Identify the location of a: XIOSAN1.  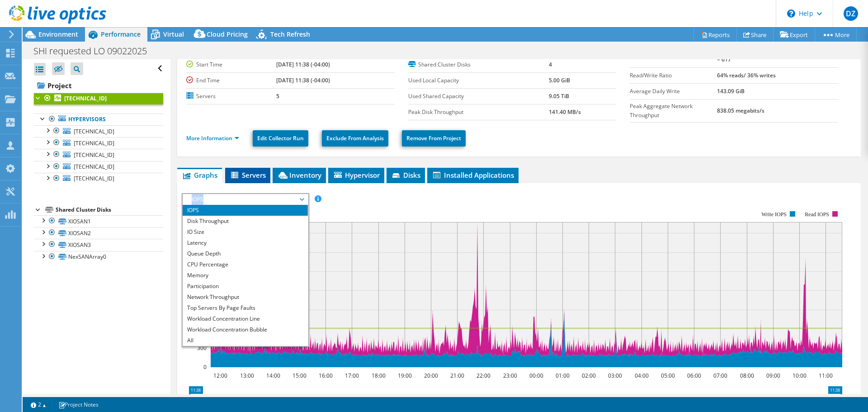
(99, 222).